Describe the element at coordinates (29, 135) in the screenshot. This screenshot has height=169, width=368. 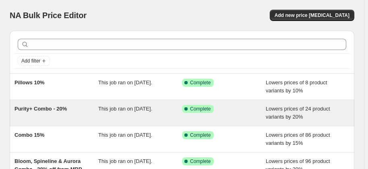
I see `span: Combo 15%` at that location.